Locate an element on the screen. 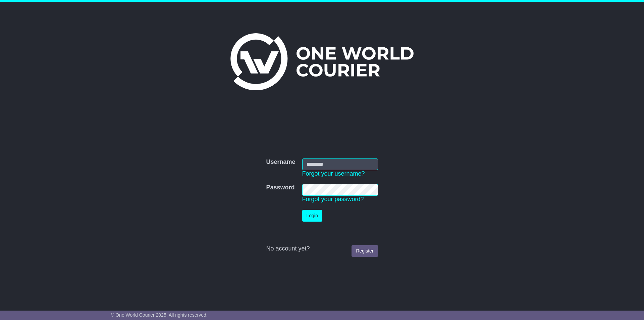 The image size is (644, 320). span: © One World Courier 2025. All rights reserved. is located at coordinates (159, 315).